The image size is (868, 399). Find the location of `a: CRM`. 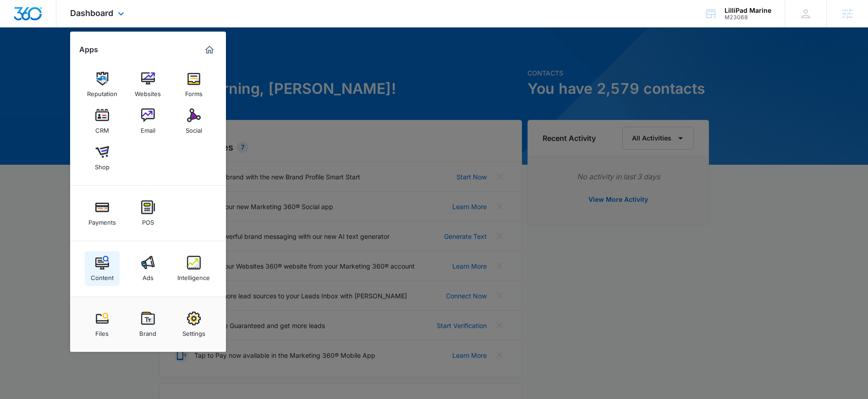

a: CRM is located at coordinates (102, 122).